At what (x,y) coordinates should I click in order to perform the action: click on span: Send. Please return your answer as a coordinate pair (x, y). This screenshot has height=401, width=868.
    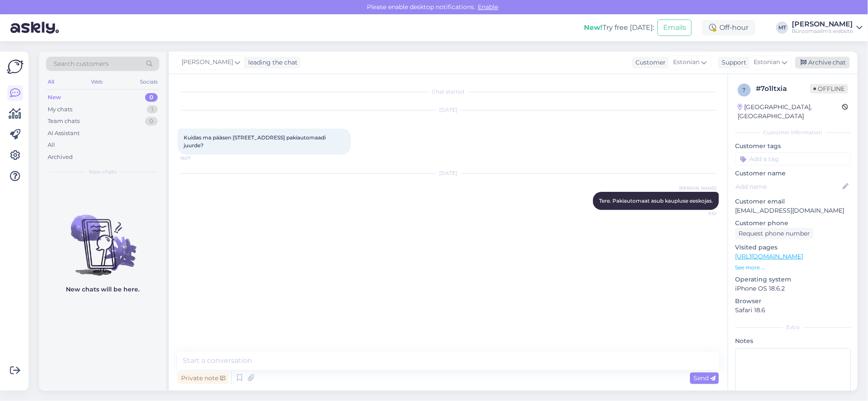
    Looking at the image, I should click on (704, 378).